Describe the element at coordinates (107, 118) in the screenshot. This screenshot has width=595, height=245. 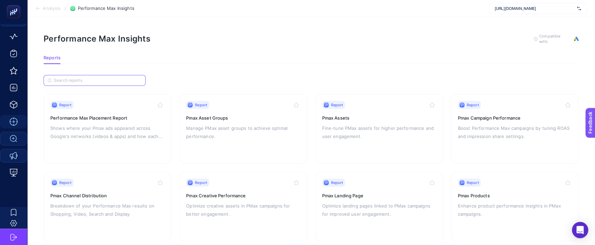
I see `h3: Performance Max Placement Report` at that location.